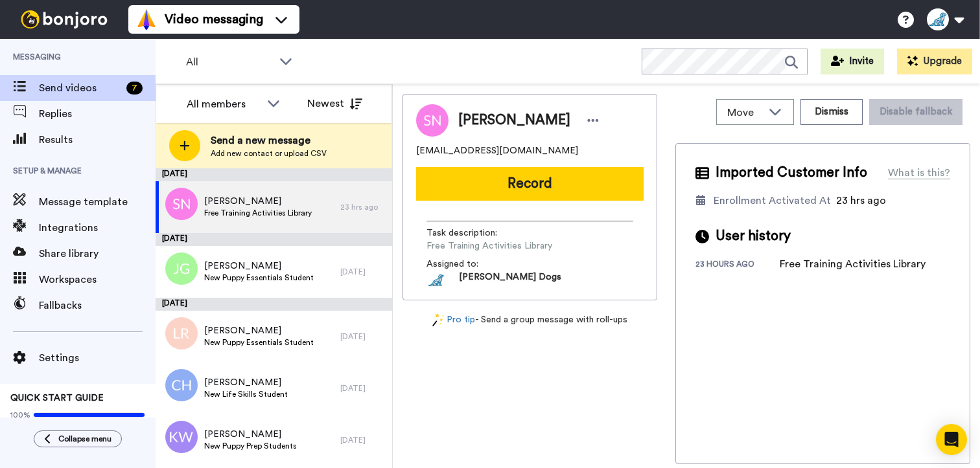 This screenshot has width=980, height=468. Describe the element at coordinates (246, 394) in the screenshot. I see `span: New Life Skills Student` at that location.